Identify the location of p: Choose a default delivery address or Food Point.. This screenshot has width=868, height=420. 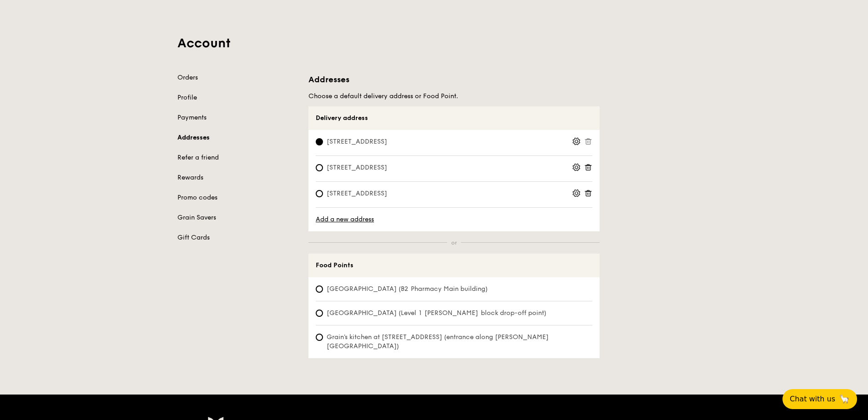
(454, 96).